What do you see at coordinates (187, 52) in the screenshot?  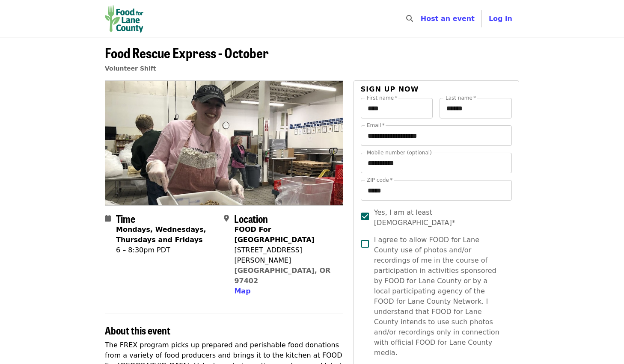 I see `span: Food Rescue Express - October` at bounding box center [187, 52].